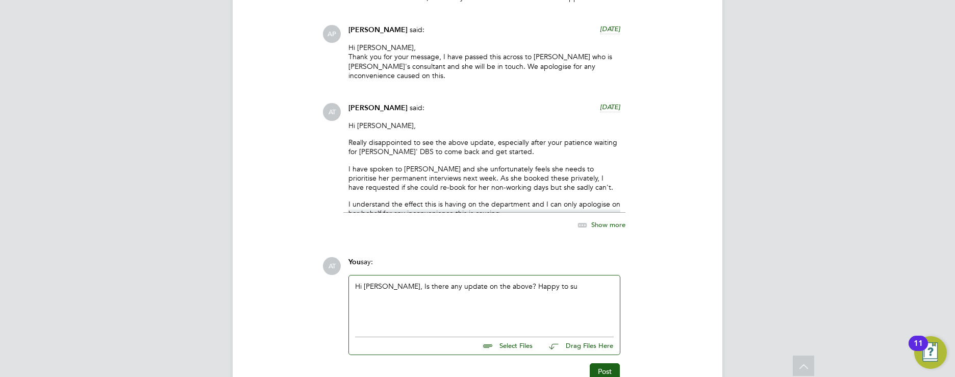 This screenshot has width=955, height=377. What do you see at coordinates (354, 262) in the screenshot?
I see `span: You` at bounding box center [354, 262].